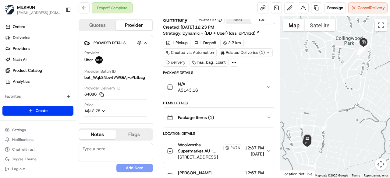 The width and height of the screenshot is (390, 178). Describe the element at coordinates (219, 87) in the screenshot. I see `button: N/AA$143.16` at that location.